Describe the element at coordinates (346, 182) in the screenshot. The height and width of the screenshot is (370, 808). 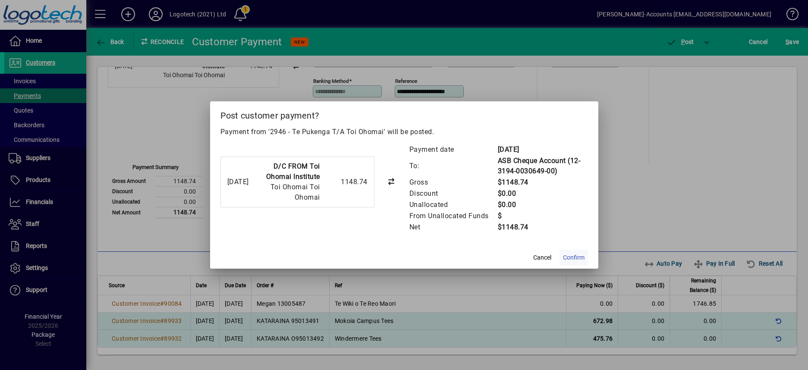
I see `div: 1148.74` at that location.